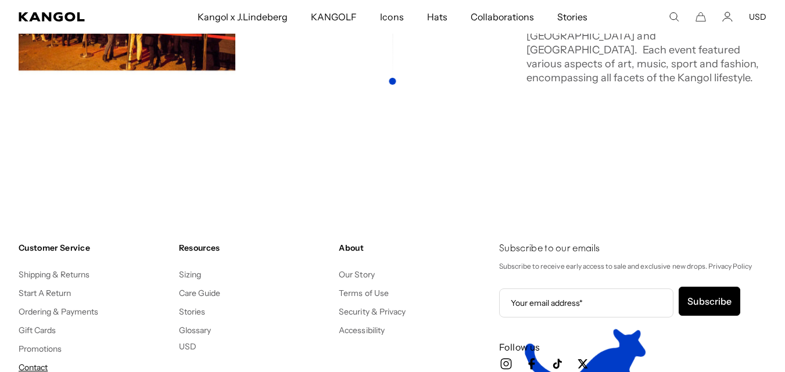 This screenshot has width=785, height=372. What do you see at coordinates (701, 17) in the screenshot?
I see `button: Cart` at bounding box center [701, 17].